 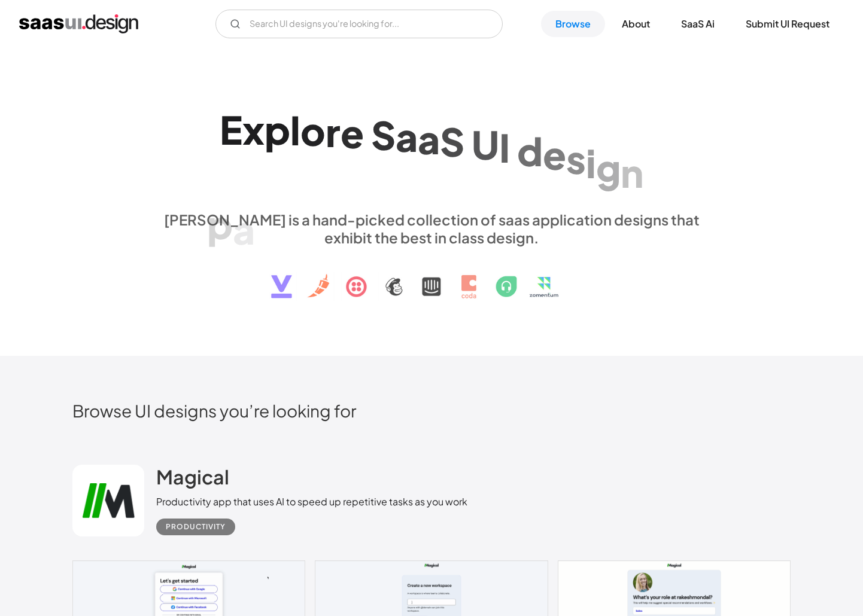 What do you see at coordinates (788, 24) in the screenshot?
I see `a: Submit UI Request` at bounding box center [788, 24].